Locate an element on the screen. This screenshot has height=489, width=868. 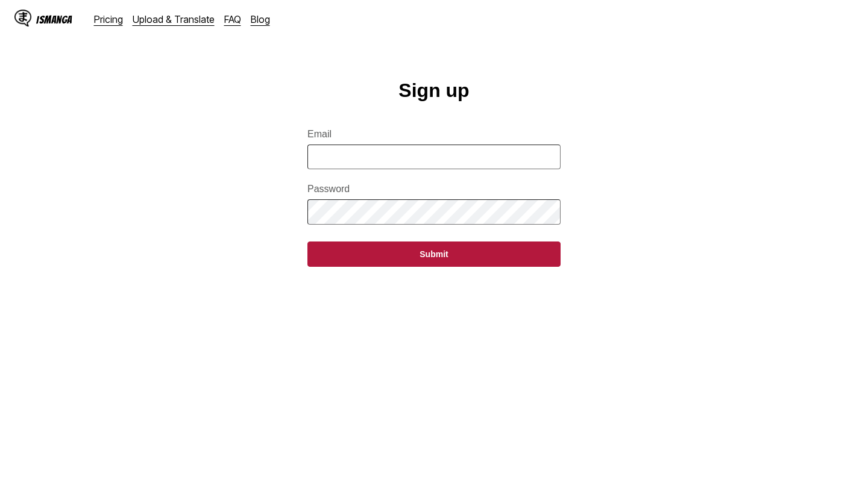
a: FAQ is located at coordinates (233, 19).